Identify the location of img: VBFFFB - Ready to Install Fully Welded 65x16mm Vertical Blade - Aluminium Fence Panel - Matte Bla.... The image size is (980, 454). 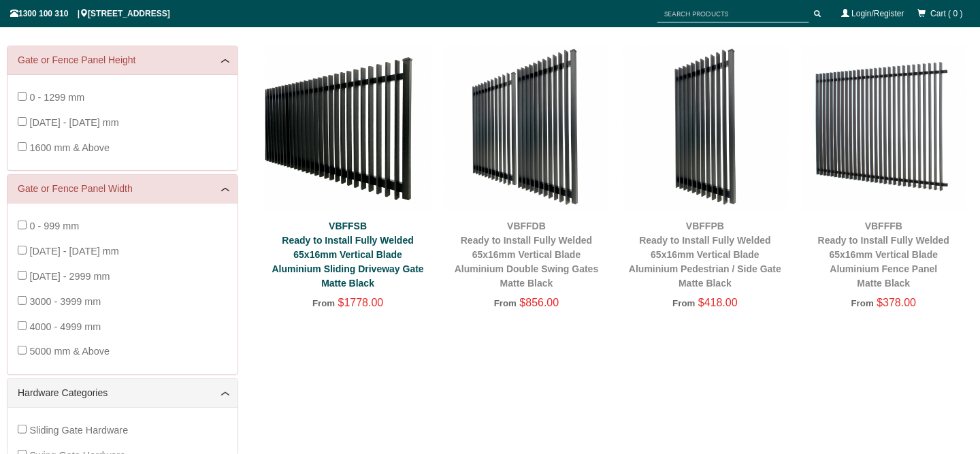
(884, 128).